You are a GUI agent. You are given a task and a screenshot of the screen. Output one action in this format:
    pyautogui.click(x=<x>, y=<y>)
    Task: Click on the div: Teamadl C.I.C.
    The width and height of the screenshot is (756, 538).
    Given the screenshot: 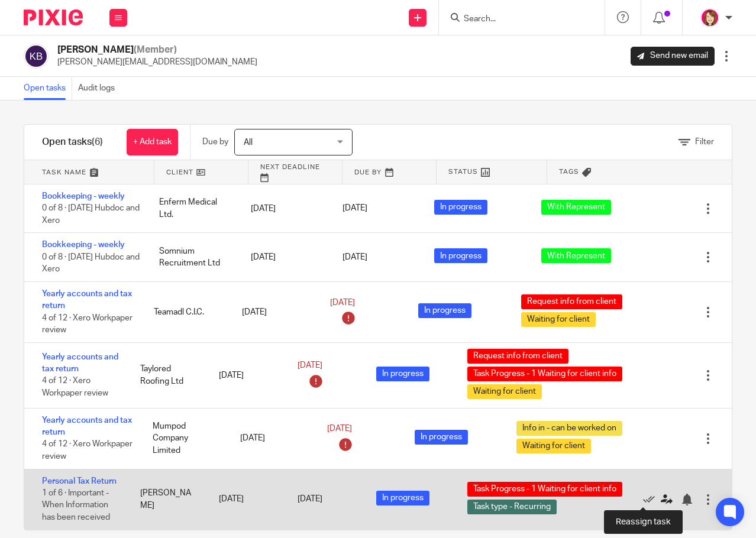 What is the action you would take?
    pyautogui.click(x=186, y=312)
    